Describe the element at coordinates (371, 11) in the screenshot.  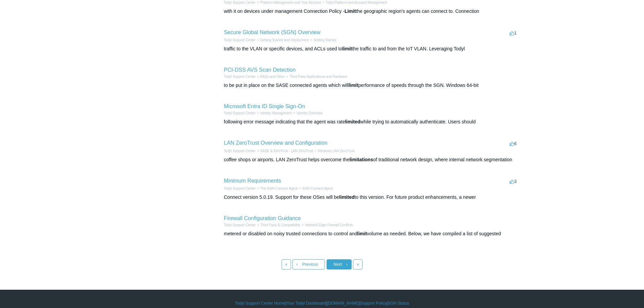
I see `div: with it on devices under management Connection Policy - the geographic region's agents can connec...` at that location.